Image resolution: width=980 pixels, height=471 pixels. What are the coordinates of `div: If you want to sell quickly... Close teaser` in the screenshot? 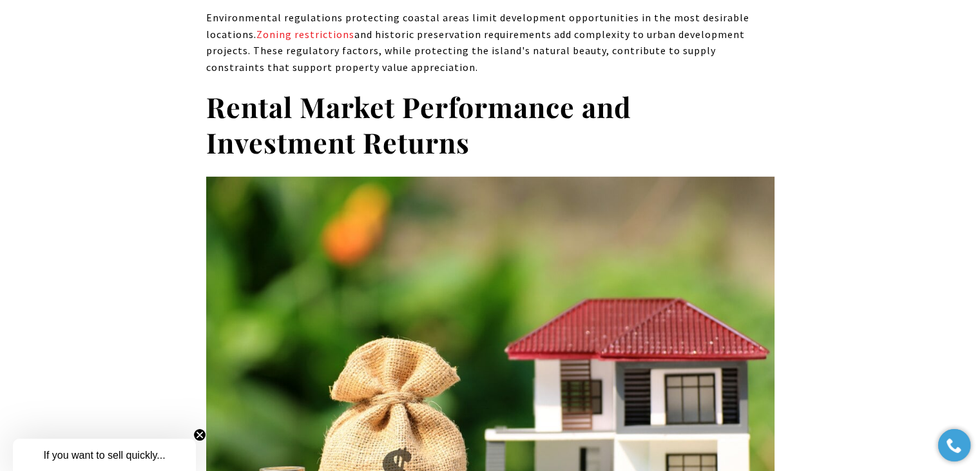 It's located at (104, 455).